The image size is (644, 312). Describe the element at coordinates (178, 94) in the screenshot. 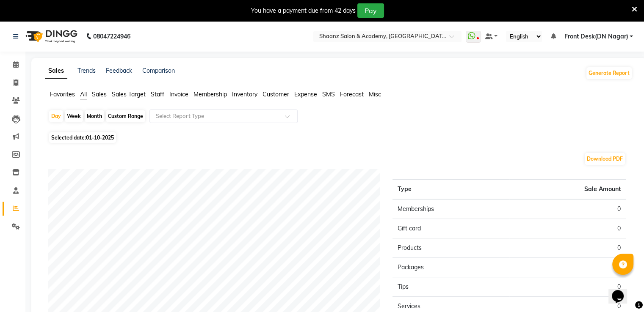

I see `span: Invoice` at that location.